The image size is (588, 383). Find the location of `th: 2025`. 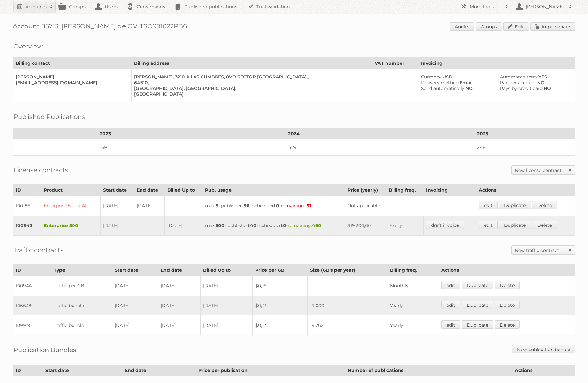

th: 2025 is located at coordinates (482, 134).